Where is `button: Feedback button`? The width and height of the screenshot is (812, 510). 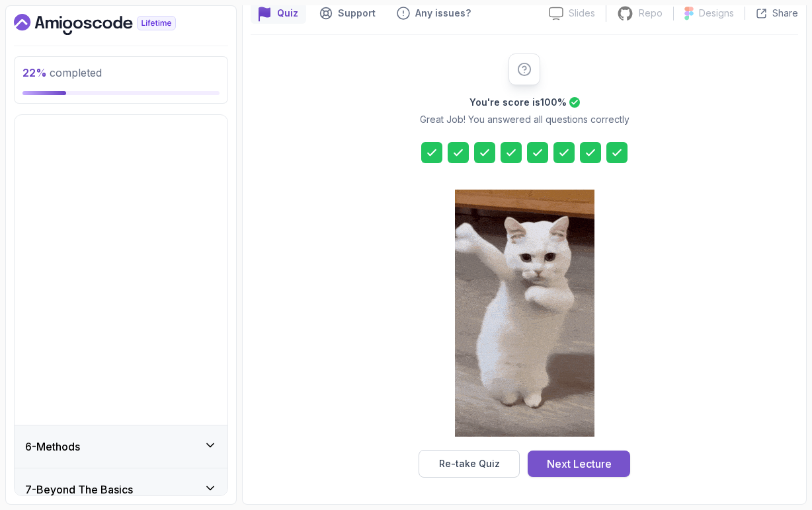
button: Feedback button is located at coordinates (434, 13).